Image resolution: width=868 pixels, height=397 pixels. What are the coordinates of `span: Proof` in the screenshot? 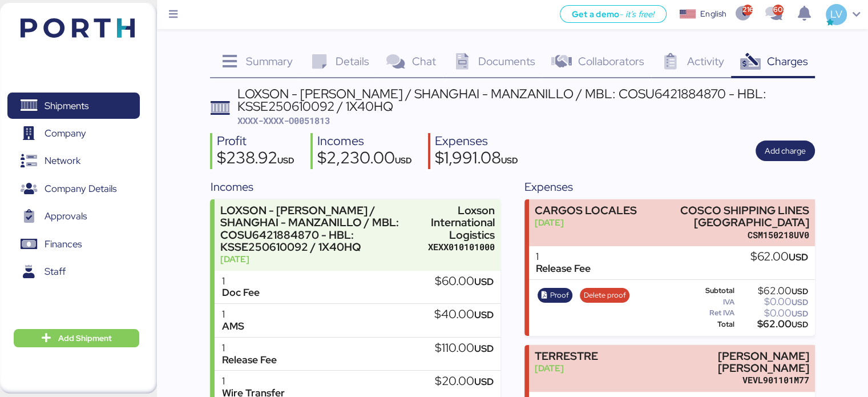 It's located at (559, 295).